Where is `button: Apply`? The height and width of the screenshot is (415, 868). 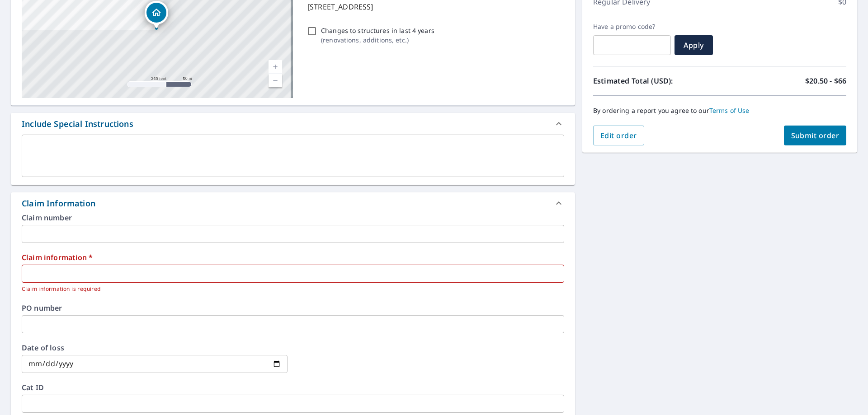 button: Apply is located at coordinates (694, 45).